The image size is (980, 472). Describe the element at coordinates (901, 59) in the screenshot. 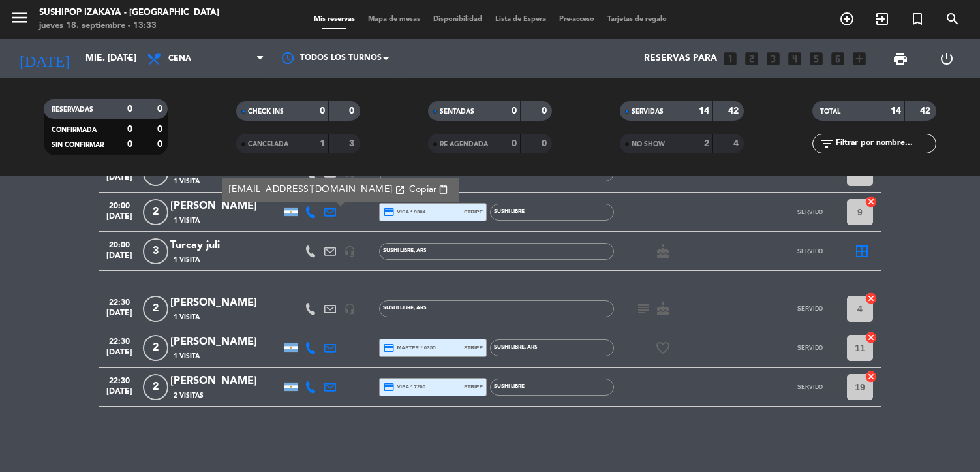

I see `span: print` at that location.